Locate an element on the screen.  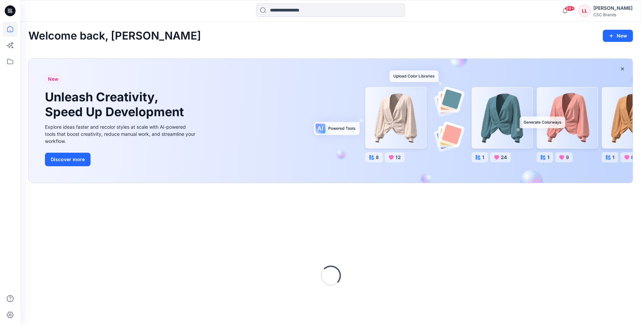
div: LL is located at coordinates (585, 11).